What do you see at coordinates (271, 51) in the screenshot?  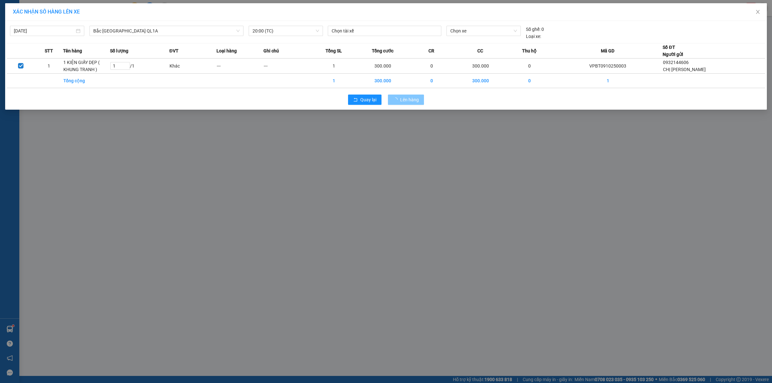 I see `span: Ghi chú` at bounding box center [271, 51].